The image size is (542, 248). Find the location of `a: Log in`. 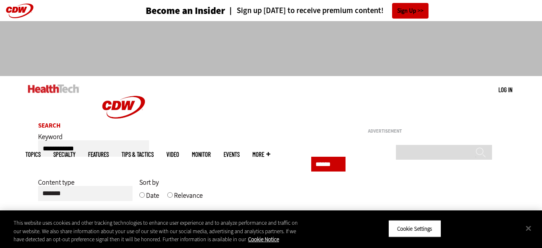

a: Log in is located at coordinates (505, 90).